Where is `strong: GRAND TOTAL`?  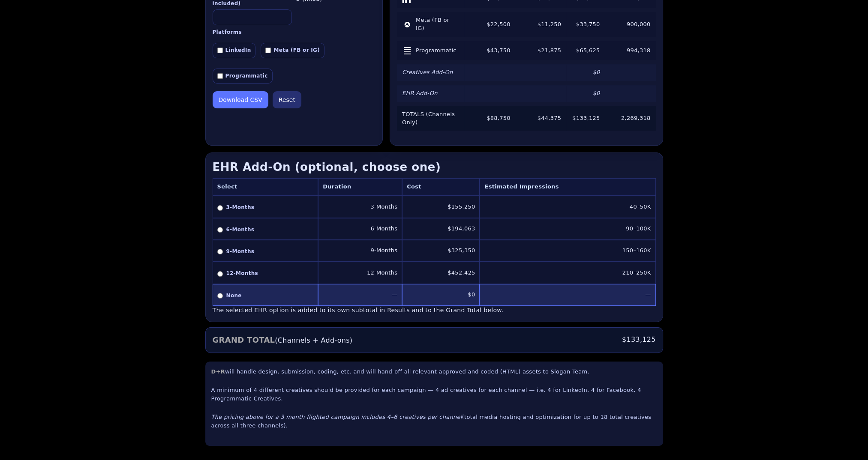 strong: GRAND TOTAL is located at coordinates (244, 340).